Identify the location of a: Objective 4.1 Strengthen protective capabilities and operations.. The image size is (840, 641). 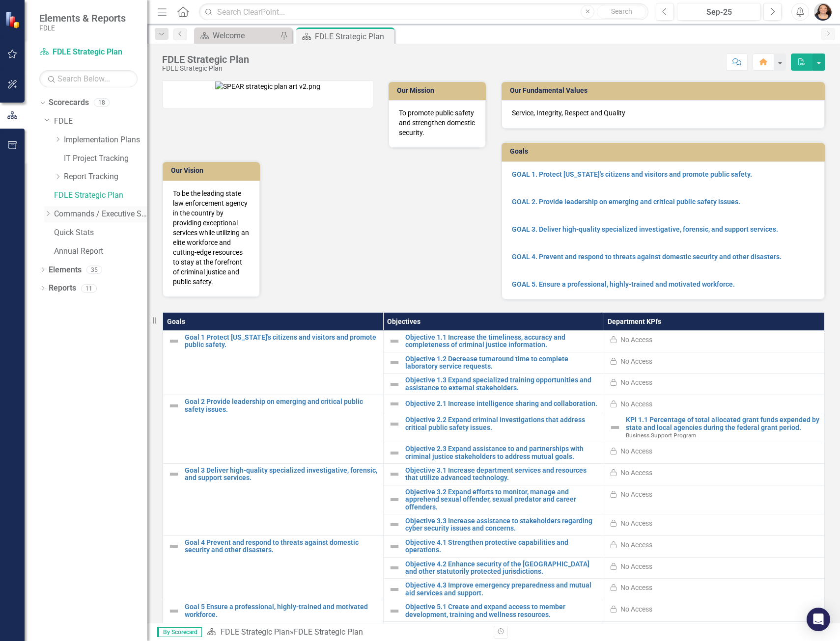
(502, 546).